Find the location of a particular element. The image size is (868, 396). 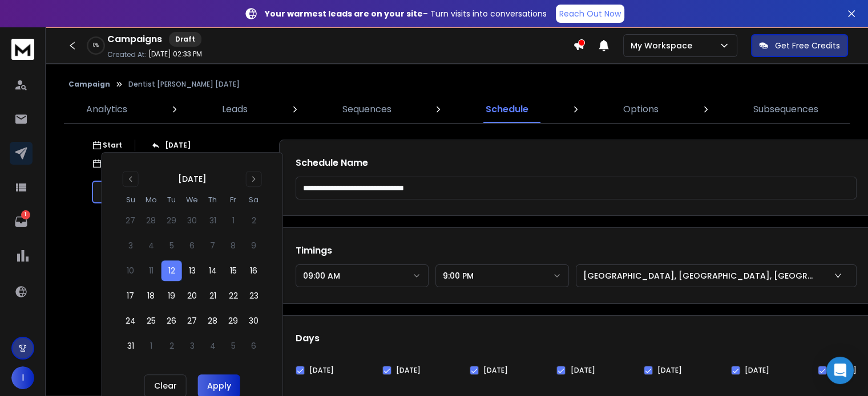

button: 22 is located at coordinates (234, 296).